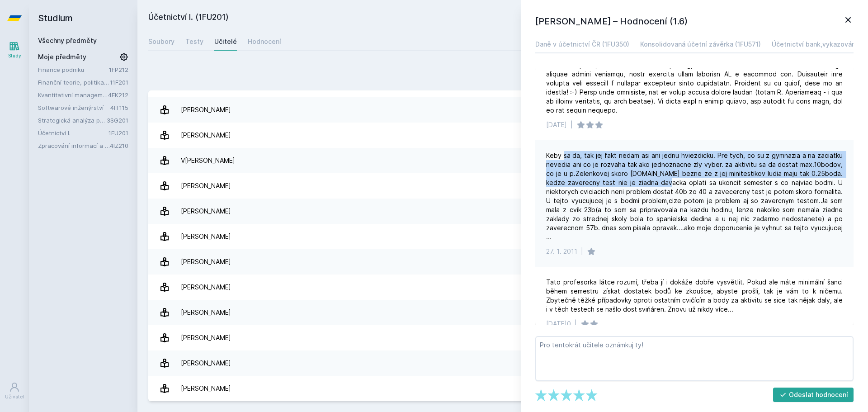 This screenshot has height=412, width=868. What do you see at coordinates (68, 40) in the screenshot?
I see `a: Všechny předměty` at bounding box center [68, 40].